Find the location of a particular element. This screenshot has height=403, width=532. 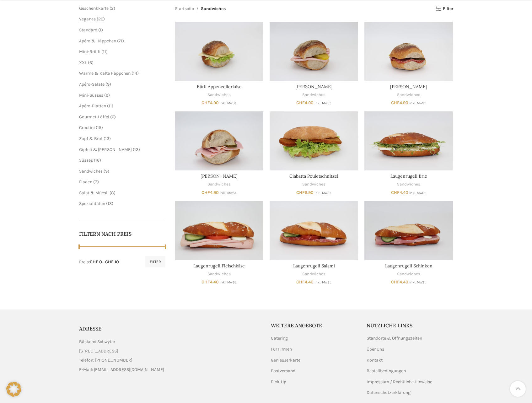

span: Mini-Brötli is located at coordinates (89, 51).